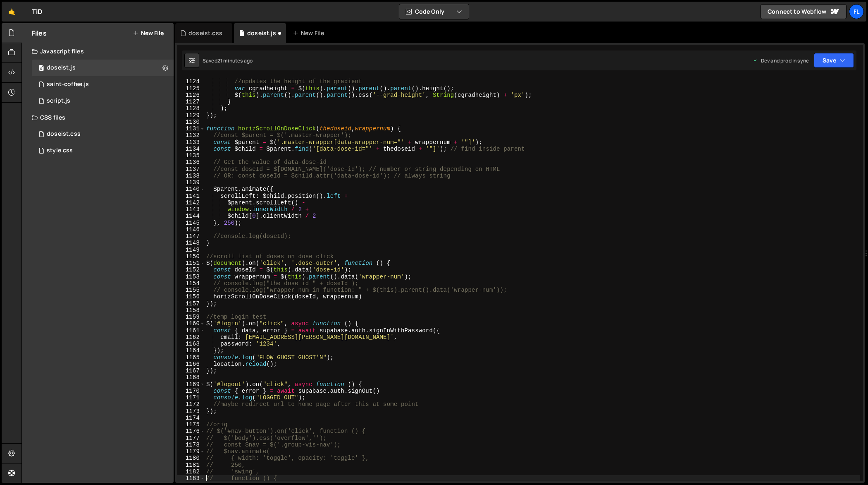 The height and width of the screenshot is (485, 868). Describe the element at coordinates (191, 398) in the screenshot. I see `div: 1171` at that location.